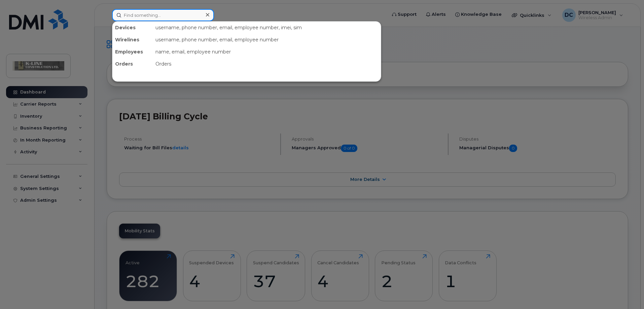 This screenshot has width=644, height=309. Describe the element at coordinates (267, 40) in the screenshot. I see `div: username, phone number, email, employee number` at that location.